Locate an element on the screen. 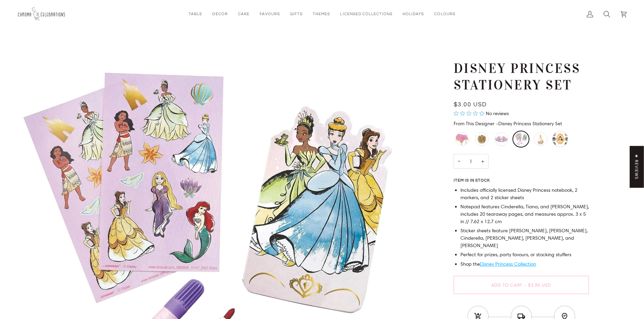  li: Disney Princess Castle Table Cover is located at coordinates (462, 139).